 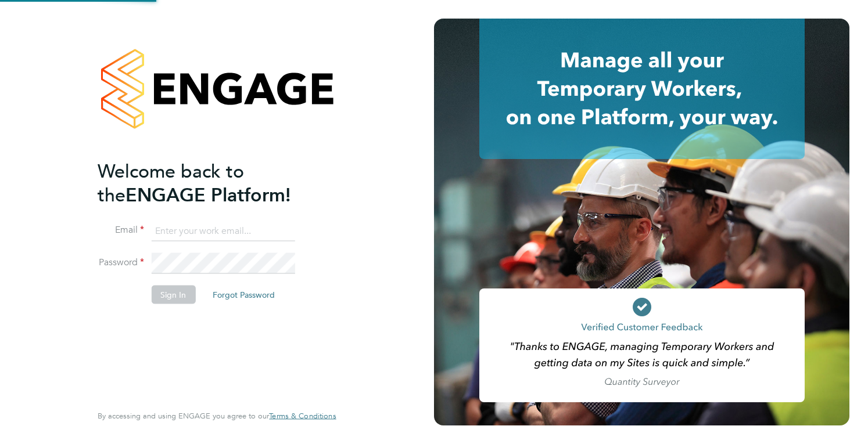 I want to click on h2: ENGAGE Platform!, so click(x=211, y=183).